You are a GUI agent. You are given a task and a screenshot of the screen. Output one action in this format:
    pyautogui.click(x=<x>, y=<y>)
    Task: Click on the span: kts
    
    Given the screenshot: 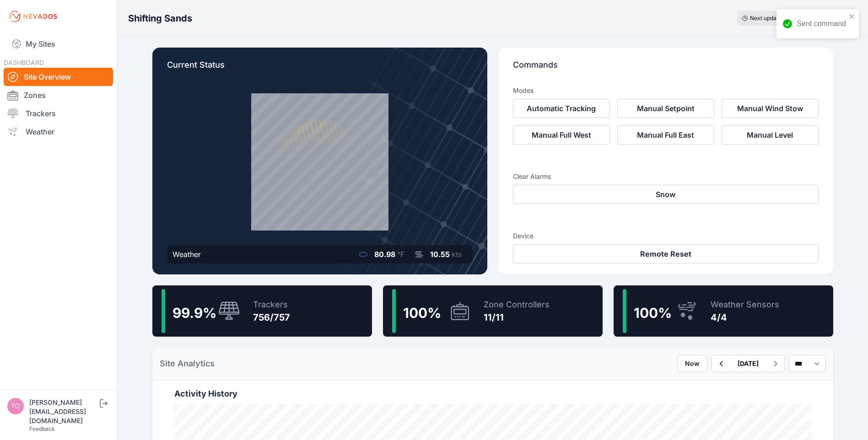 What is the action you would take?
    pyautogui.click(x=456, y=254)
    